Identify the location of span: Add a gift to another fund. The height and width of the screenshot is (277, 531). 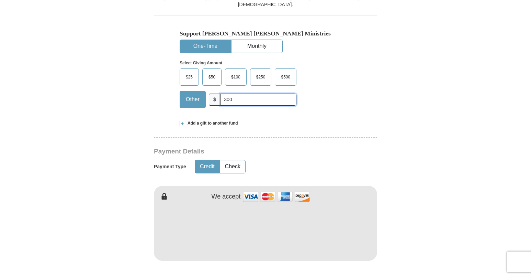
(212, 123).